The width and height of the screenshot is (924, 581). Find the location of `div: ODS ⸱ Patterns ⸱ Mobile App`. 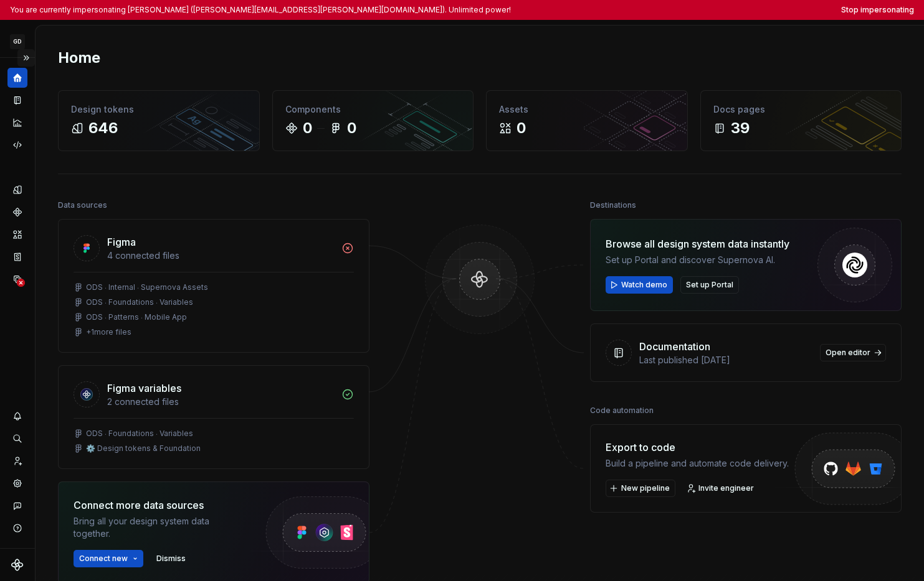

div: ODS ⸱ Patterns ⸱ Mobile App is located at coordinates (136, 318).